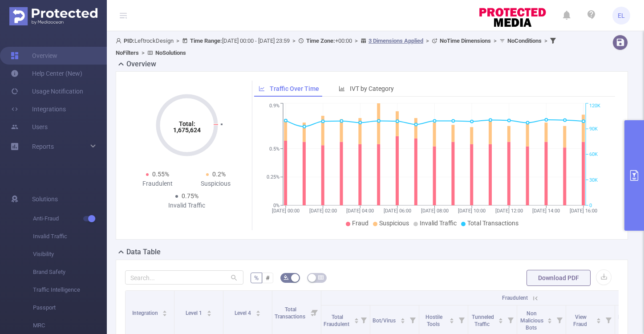 The height and width of the screenshot is (334, 644). Describe the element at coordinates (394, 223) in the screenshot. I see `span: Suspicious` at that location.